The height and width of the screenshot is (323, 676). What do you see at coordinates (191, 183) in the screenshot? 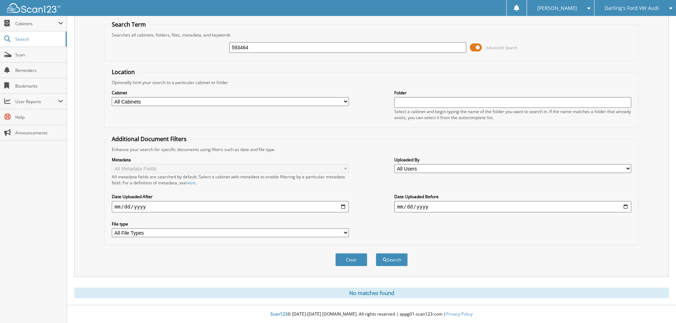
I see `a: here` at bounding box center [191, 183].